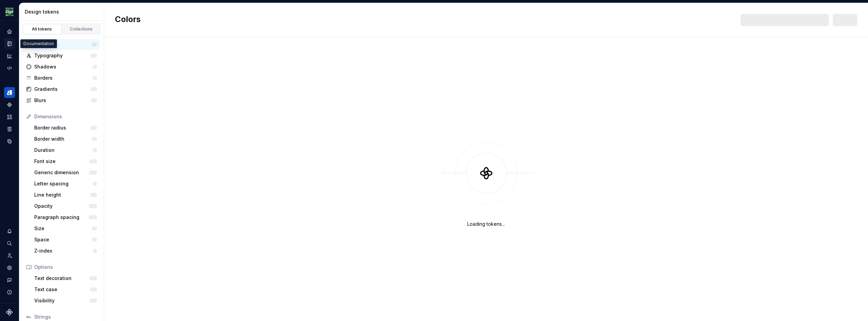 The width and height of the screenshot is (868, 321). What do you see at coordinates (65, 184) in the screenshot?
I see `a: Letter spacing` at bounding box center [65, 184].